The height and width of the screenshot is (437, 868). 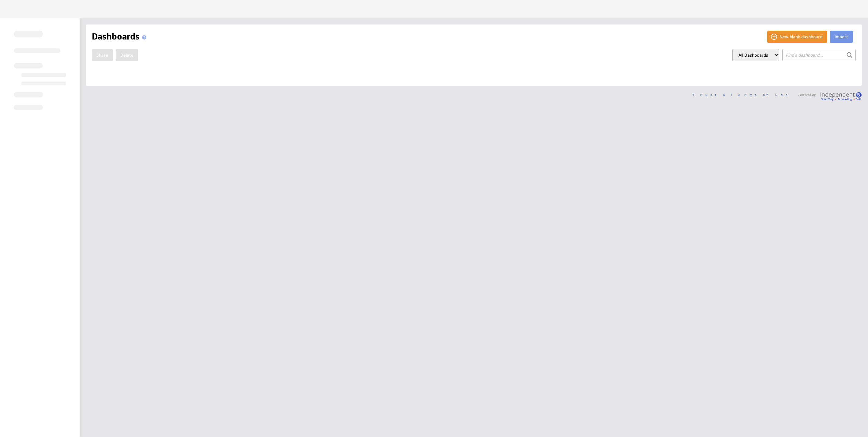 What do you see at coordinates (742, 95) in the screenshot?
I see `a: Trust & Terms of Use` at bounding box center [742, 95].